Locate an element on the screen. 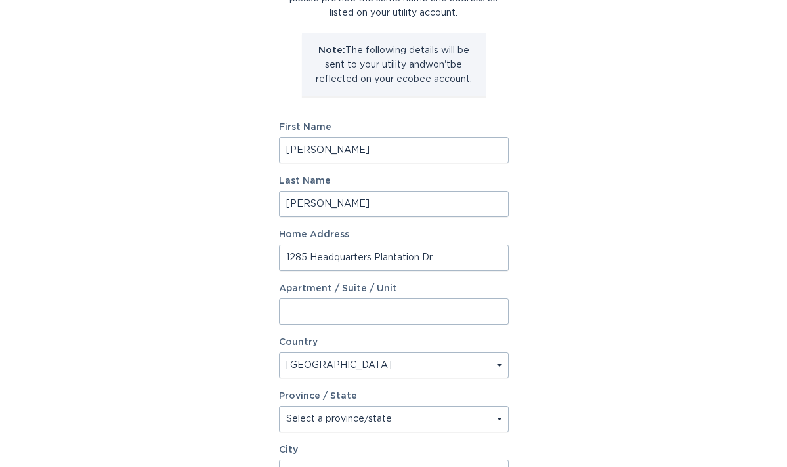 The height and width of the screenshot is (467, 787). label: Province / State is located at coordinates (318, 396).